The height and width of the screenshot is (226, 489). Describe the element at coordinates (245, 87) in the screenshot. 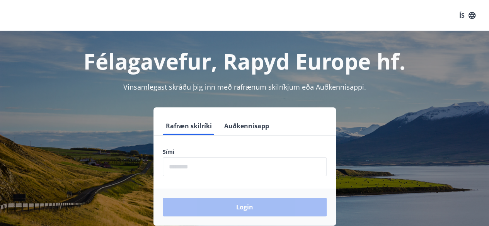

I see `span: Vinsamlegast skráðu þig inn með rafrænum skilríkjum eða Auðkennisappi.` at that location.